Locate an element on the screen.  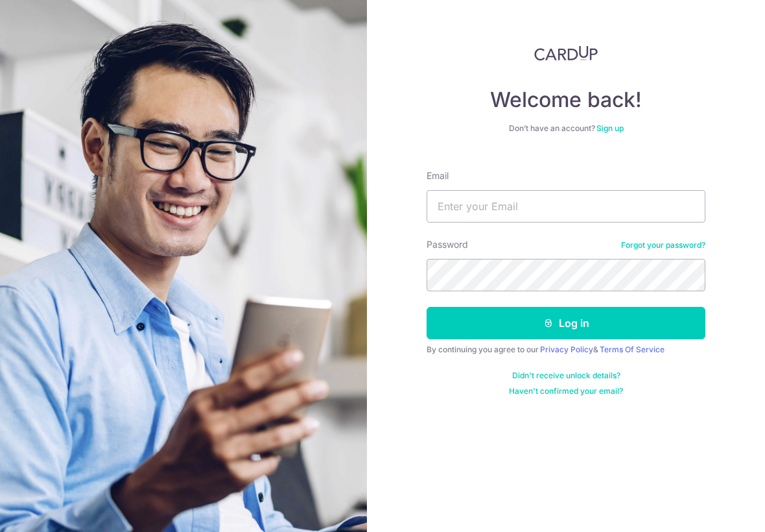
a: Terms Of Service is located at coordinates (633, 349).